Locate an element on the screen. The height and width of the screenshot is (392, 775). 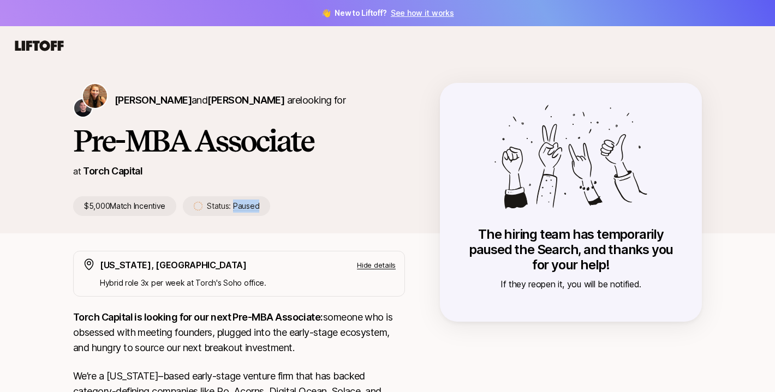
a: Torch Capital is located at coordinates (112, 171).